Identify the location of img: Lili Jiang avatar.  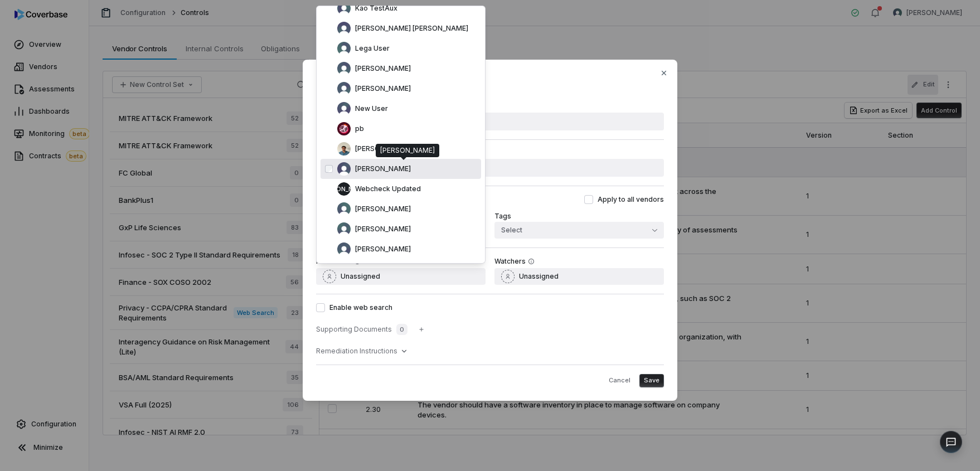
(344, 69).